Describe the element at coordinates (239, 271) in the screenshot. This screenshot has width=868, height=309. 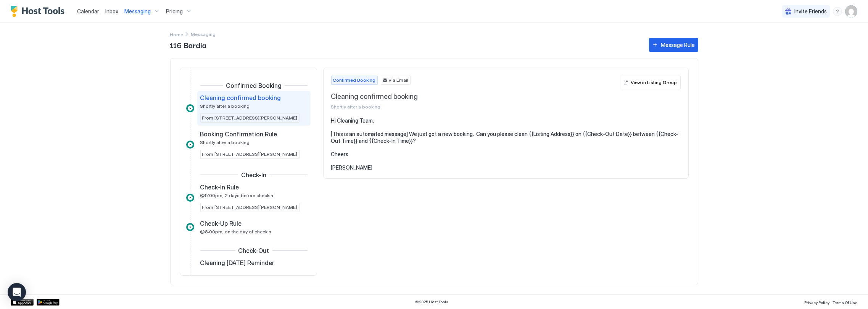
I see `span: @5:00pm, 2 days before checkout` at that location.